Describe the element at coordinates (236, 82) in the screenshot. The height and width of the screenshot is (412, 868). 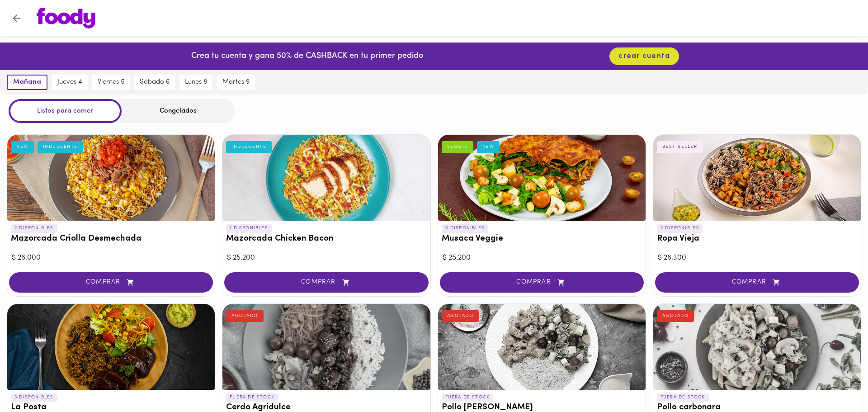
I see `button: martes 9` at that location.